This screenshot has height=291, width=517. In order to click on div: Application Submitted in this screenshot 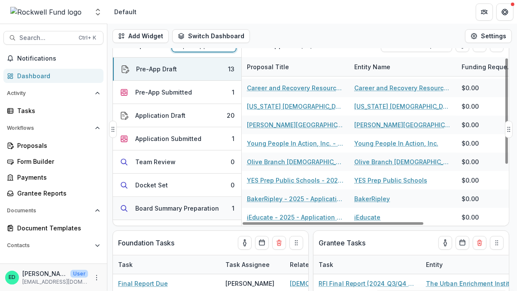, I will do `click(168, 138)`.